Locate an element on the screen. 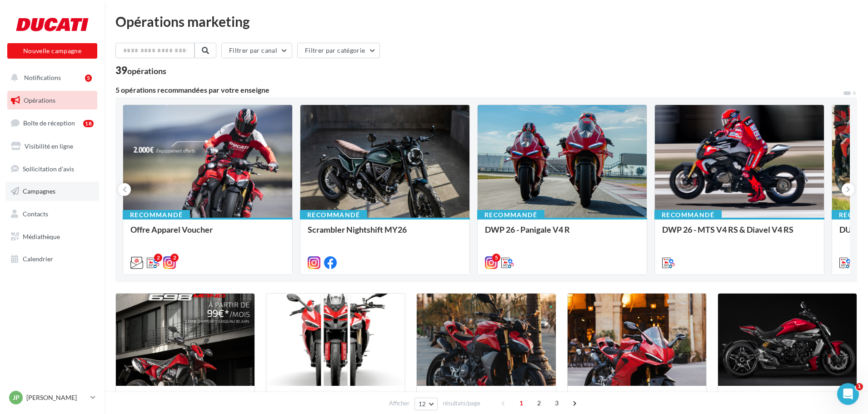 This screenshot has height=414, width=868. a: Visibilité en ligne is located at coordinates (52, 146).